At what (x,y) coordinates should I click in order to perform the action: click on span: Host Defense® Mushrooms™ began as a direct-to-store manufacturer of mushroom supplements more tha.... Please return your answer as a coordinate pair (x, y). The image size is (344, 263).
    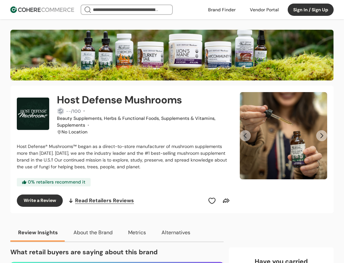
    Looking at the image, I should click on (122, 156).